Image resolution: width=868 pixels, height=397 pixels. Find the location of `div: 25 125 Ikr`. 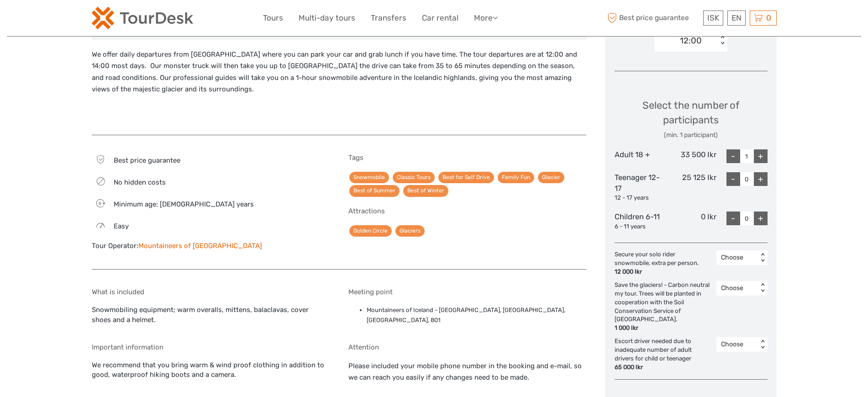

div: 25 125 Ikr is located at coordinates (691, 187).